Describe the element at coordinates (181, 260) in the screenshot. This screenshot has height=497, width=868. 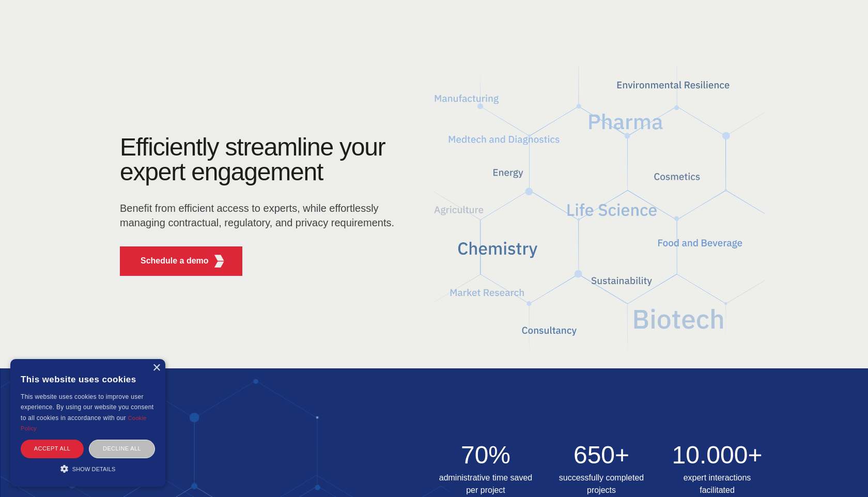
I see `button: Schedule a demoKGG Fifth Element RED` at that location.